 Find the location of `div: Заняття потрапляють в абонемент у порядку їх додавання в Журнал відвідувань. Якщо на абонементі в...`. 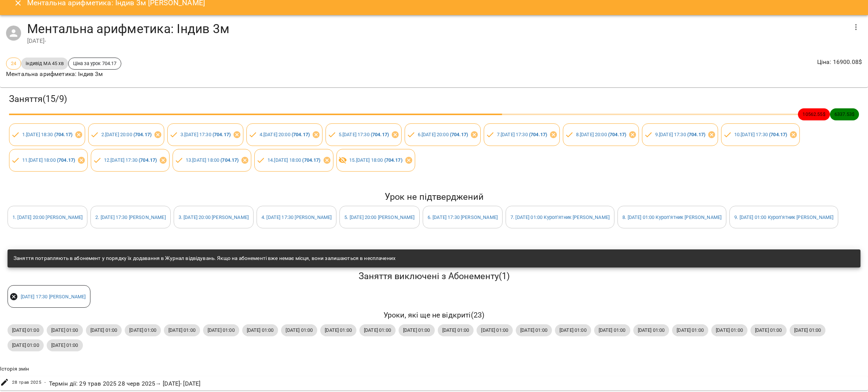

div: Заняття потрапляють в абонемент у порядку їх додавання в Журнал відвідувань. Якщо на абонементі в... is located at coordinates (204, 258).